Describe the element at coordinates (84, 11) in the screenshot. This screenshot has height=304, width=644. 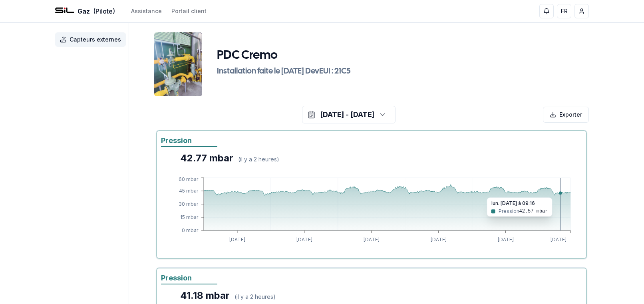
I see `span: Gaz` at that location.